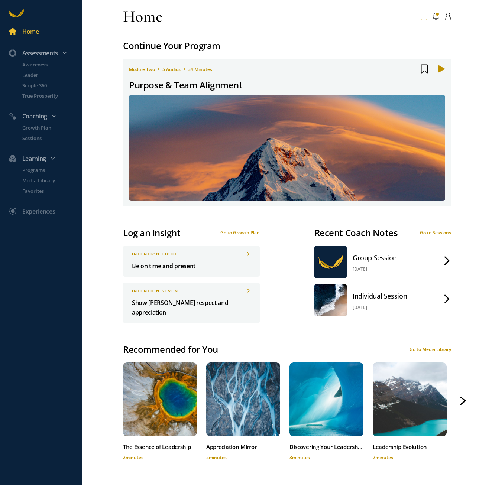  I want to click on p: Awareness, so click(51, 65).